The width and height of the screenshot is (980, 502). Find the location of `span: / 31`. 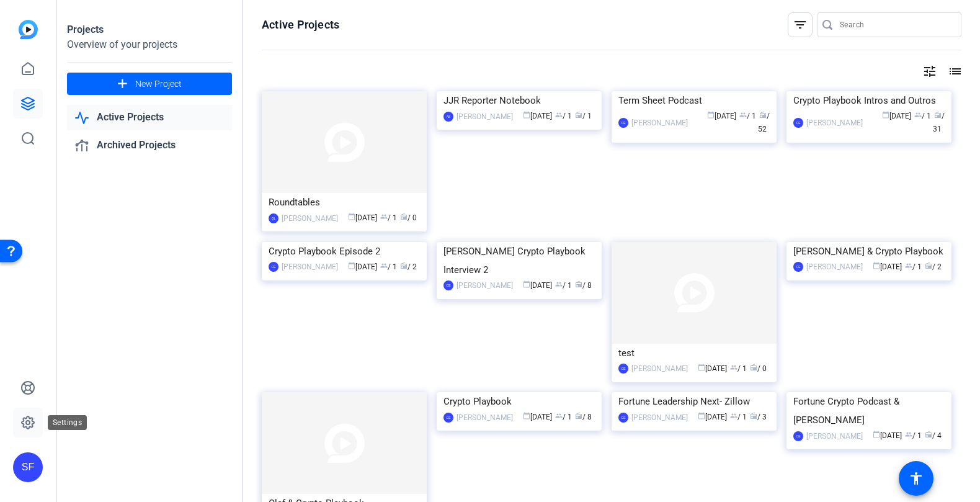

span: / 31 is located at coordinates (939, 122).